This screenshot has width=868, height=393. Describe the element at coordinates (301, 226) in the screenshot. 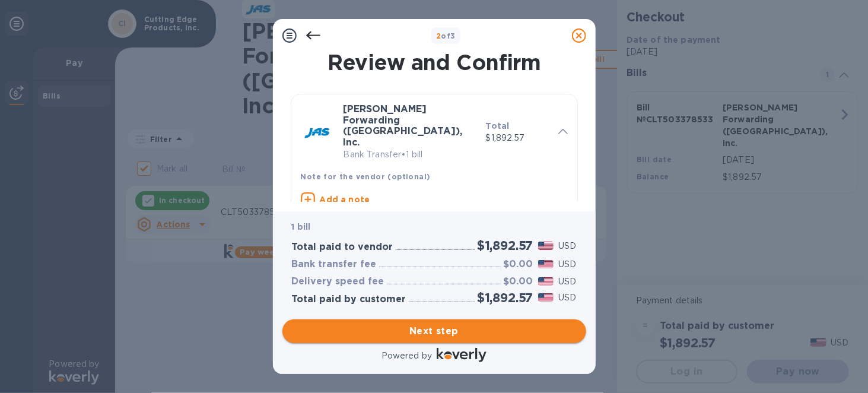

I see `b: 1 bill` at that location.